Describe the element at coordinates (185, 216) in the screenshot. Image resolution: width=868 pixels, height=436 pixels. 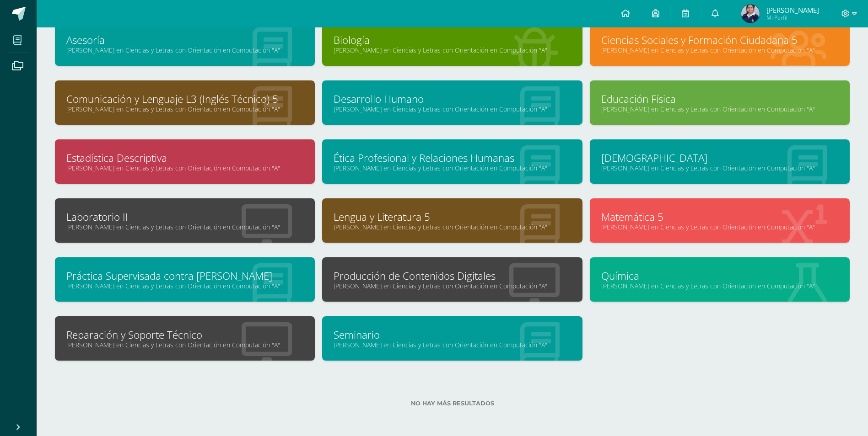
I see `a: Laboratorio II` at that location.